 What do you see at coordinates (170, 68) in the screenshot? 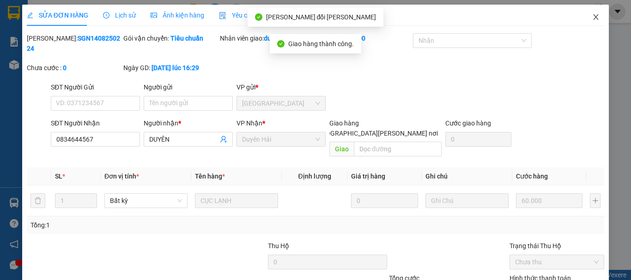
I see `div: Ngày GD:` at bounding box center [170, 68].